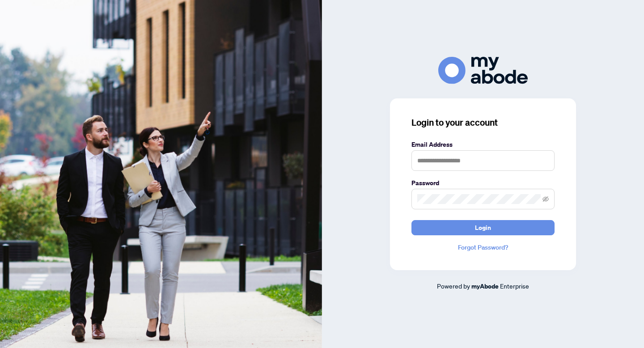 The width and height of the screenshot is (644, 348). I want to click on span: Login, so click(483, 228).